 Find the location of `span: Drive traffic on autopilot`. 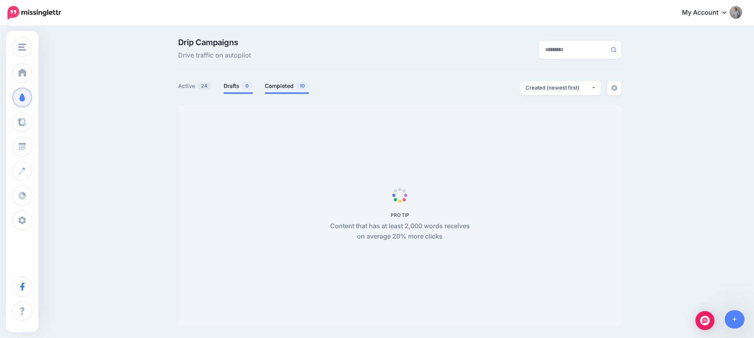

span: Drive traffic on autopilot is located at coordinates (214, 55).